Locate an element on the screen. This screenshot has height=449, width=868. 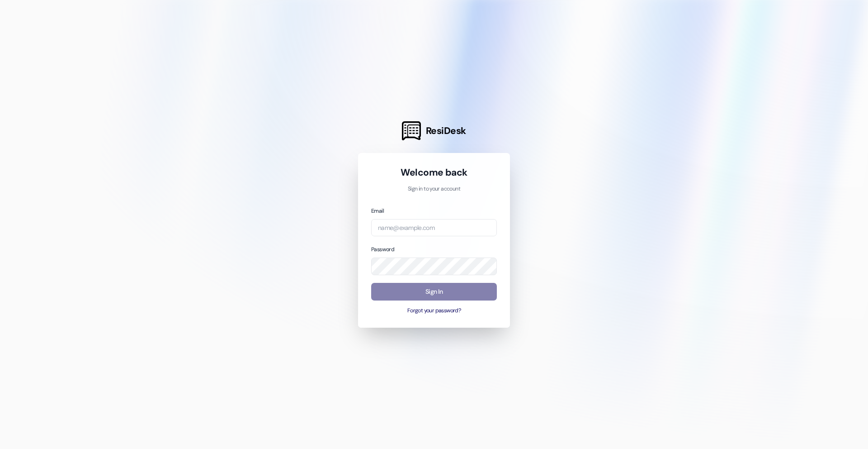
button: Sign In is located at coordinates (434, 291).